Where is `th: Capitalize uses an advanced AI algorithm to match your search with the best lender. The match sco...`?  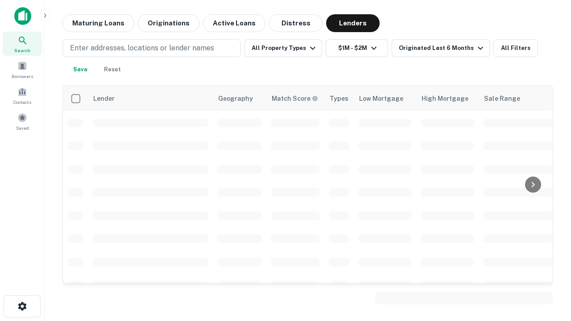 th: Capitalize uses an advanced AI algorithm to match your search with the best lender. The match sco... is located at coordinates (296, 99).